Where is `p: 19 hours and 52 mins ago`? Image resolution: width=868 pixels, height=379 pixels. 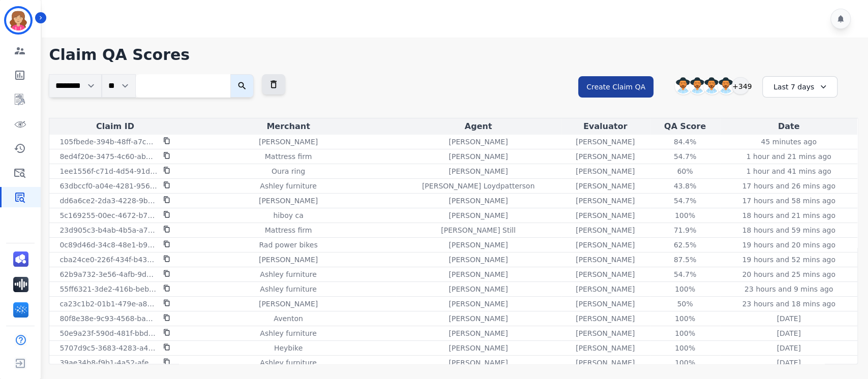 p: 19 hours and 52 mins ago is located at coordinates (789, 260).